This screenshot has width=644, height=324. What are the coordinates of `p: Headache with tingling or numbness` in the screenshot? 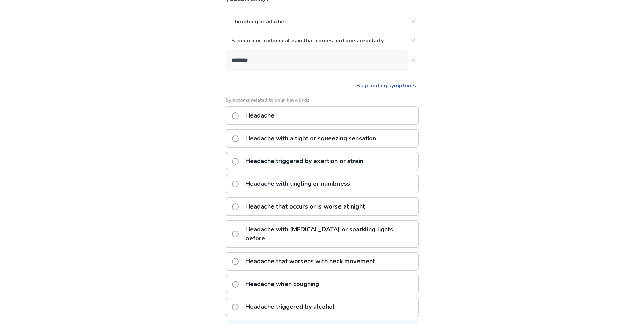 It's located at (298, 184).